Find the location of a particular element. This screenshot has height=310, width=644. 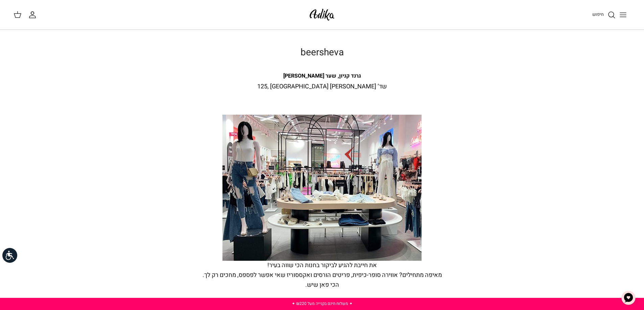

span: מאיפה מתחילים? אווירה סופר-כיפית, פריטים הורסים ואקססוריז שאי אפשר לפספס, מחכים רק לך. is located at coordinates (322, 275).